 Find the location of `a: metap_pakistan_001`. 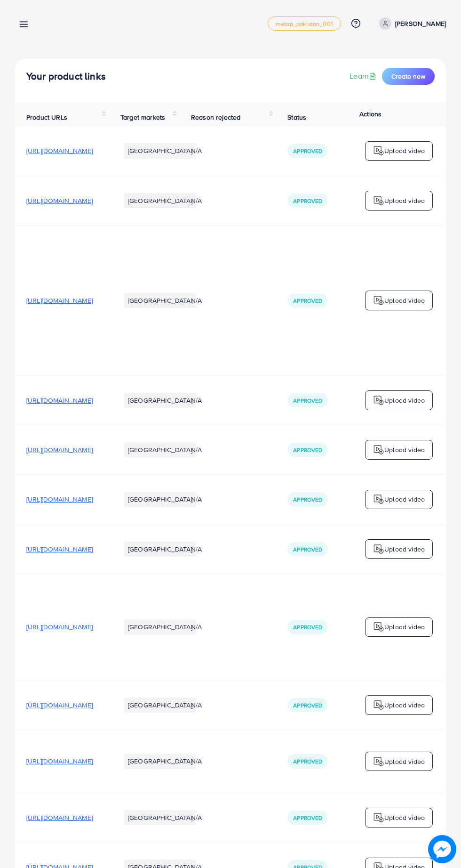

a: metap_pakistan_001 is located at coordinates (304, 24).